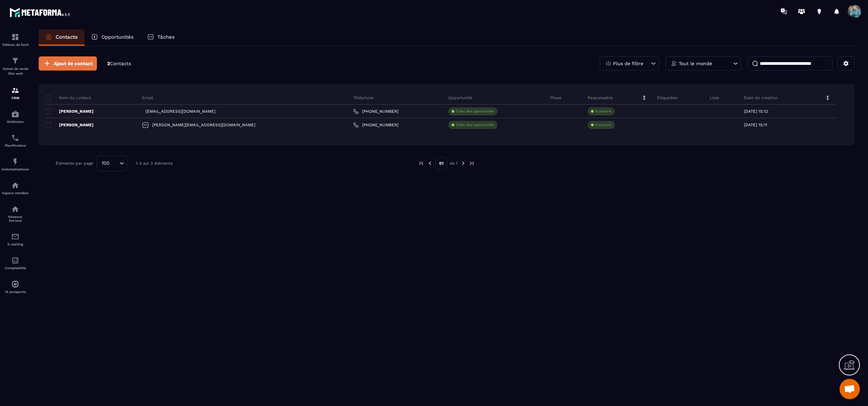 The width and height of the screenshot is (868, 406). Describe the element at coordinates (15, 239) in the screenshot. I see `a: emailemailE-mailing` at that location.